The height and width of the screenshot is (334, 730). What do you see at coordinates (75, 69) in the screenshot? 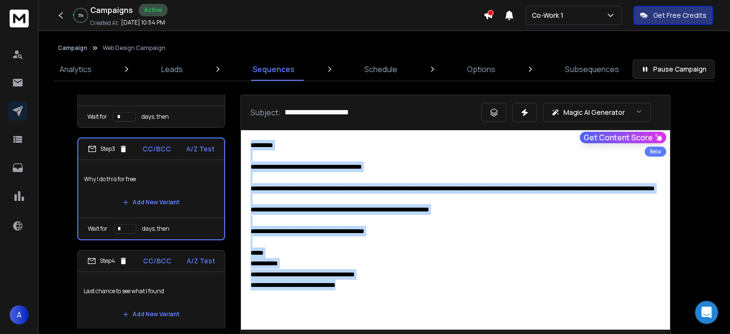
I see `p: Analytics` at bounding box center [75, 69].